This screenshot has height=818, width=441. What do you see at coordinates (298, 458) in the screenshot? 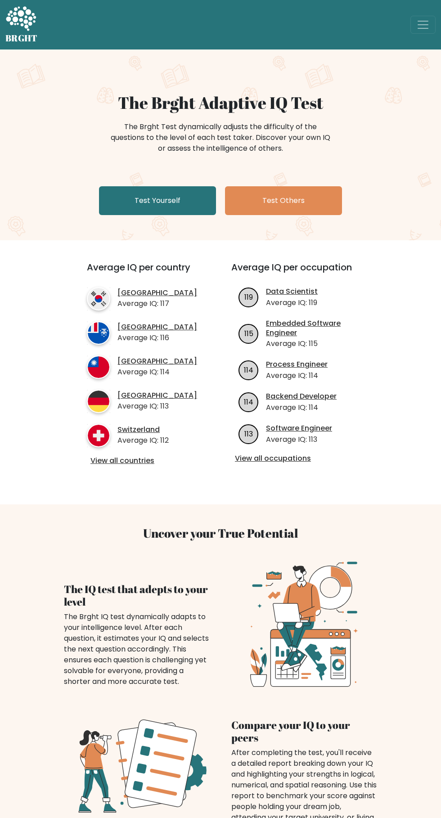
I see `a: View all occupations` at bounding box center [298, 458].